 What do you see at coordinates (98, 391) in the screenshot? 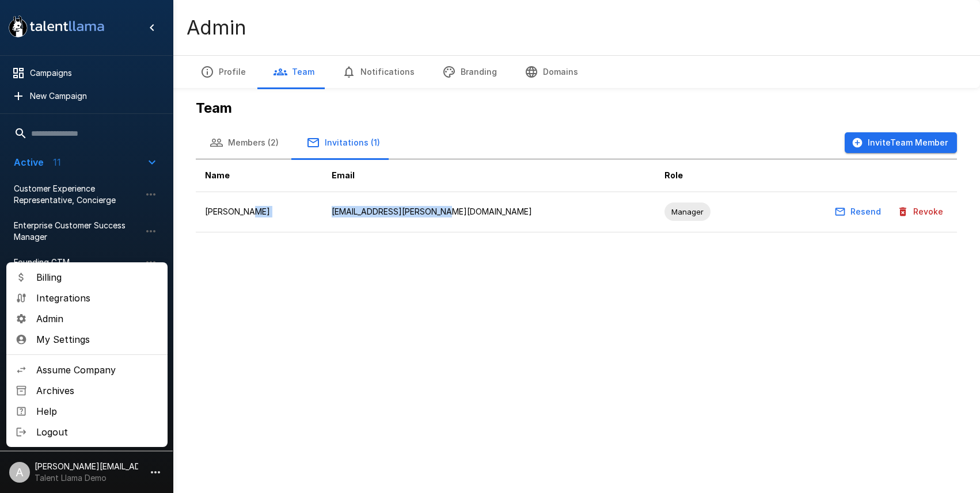
I see `span: Archives` at bounding box center [98, 391].